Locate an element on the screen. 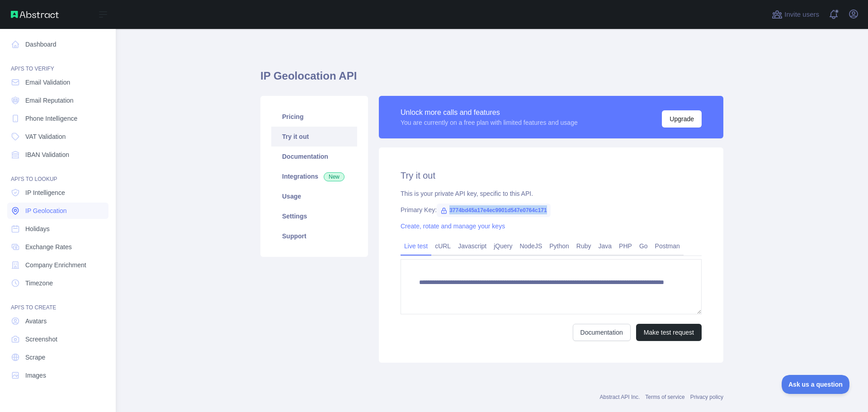 This screenshot has width=868, height=412. a: Go is located at coordinates (644, 246).